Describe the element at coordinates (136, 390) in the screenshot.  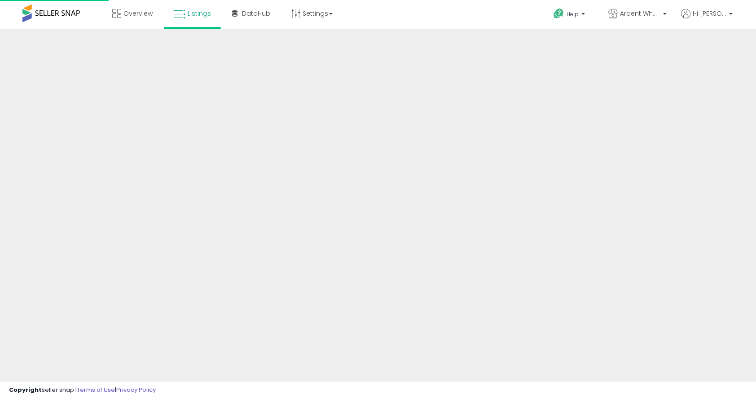
I see `a: Privacy Policy` at that location.